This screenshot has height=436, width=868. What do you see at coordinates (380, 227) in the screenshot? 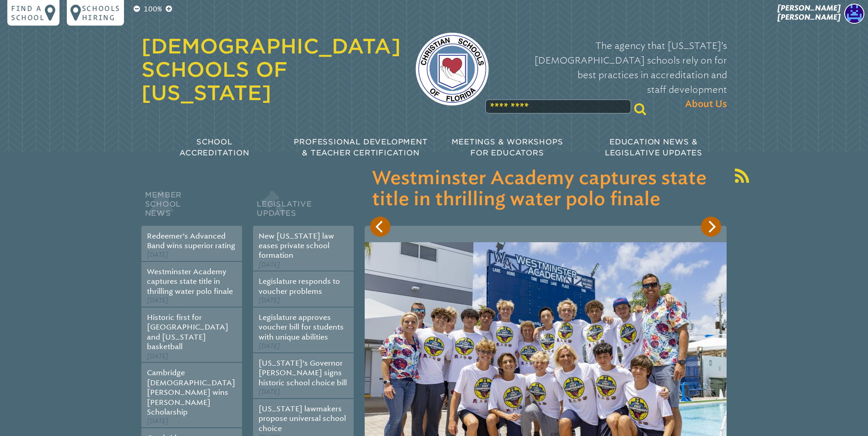
I see `button: Previous` at bounding box center [380, 227].